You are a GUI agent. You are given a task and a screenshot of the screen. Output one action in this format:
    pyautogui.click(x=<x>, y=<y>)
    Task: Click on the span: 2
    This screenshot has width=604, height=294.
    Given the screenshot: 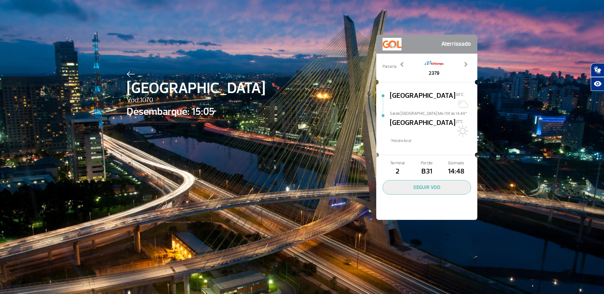 What is the action you would take?
    pyautogui.click(x=397, y=172)
    